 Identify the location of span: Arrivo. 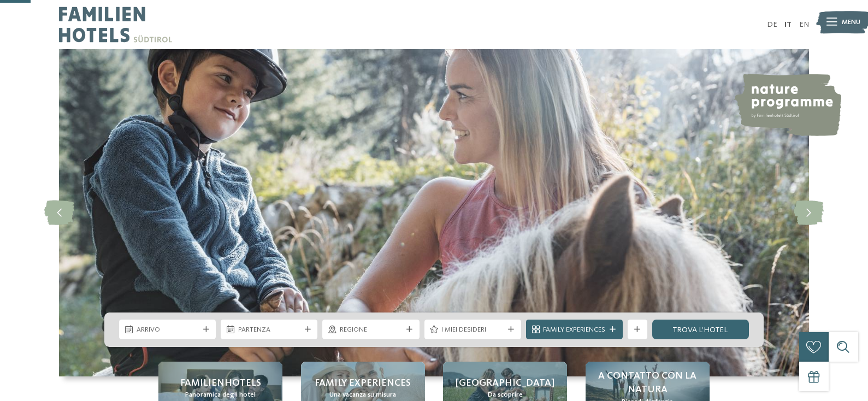
(168, 330).